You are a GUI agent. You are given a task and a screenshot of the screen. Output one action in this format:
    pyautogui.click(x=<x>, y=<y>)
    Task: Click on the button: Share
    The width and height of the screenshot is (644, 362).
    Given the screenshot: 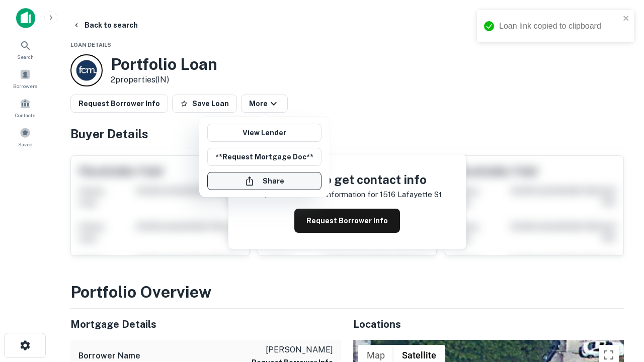 What is the action you would take?
    pyautogui.click(x=264, y=181)
    